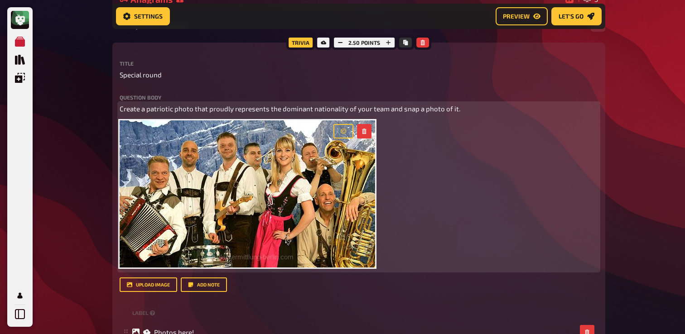 This screenshot has width=685, height=334. Describe the element at coordinates (204, 285) in the screenshot. I see `button: Add note` at that location.